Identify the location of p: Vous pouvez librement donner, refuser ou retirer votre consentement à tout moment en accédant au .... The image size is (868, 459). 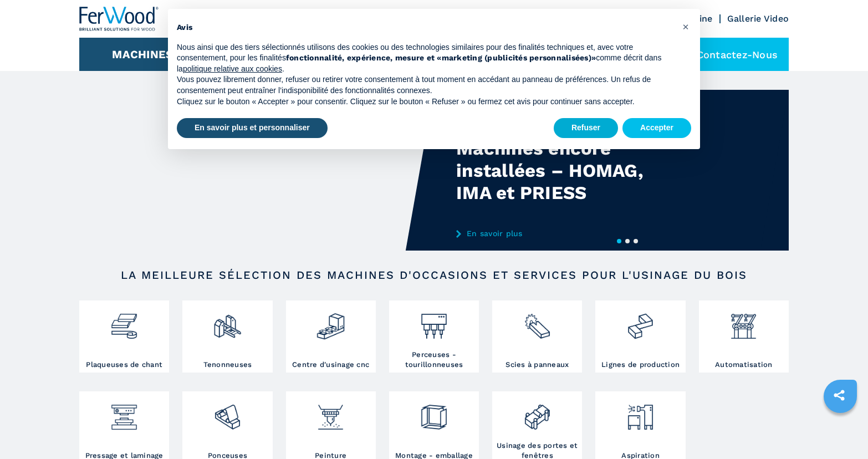
(425, 84).